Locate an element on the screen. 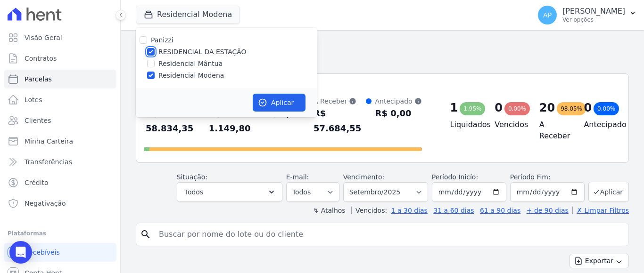  button: Residencial Modena is located at coordinates (188, 15).